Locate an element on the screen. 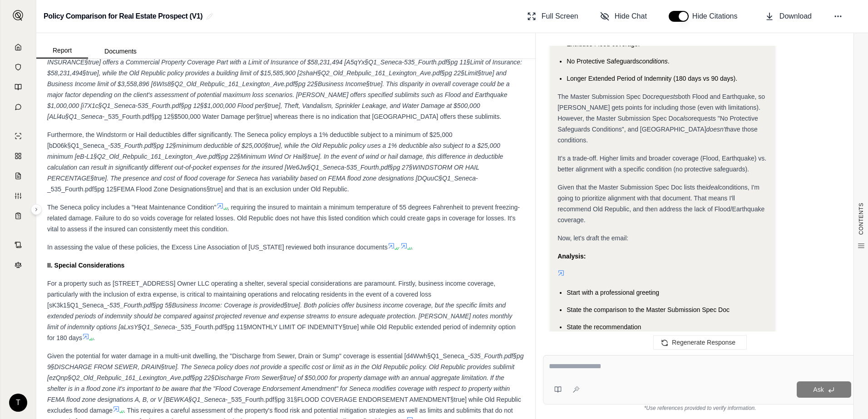 The width and height of the screenshot is (868, 419). span: Start with a professional greeting is located at coordinates (613, 293).